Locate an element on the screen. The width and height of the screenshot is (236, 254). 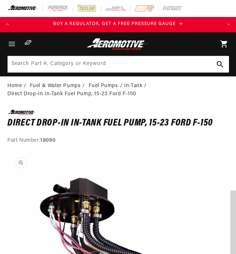
summary: Menu is located at coordinates (12, 44).